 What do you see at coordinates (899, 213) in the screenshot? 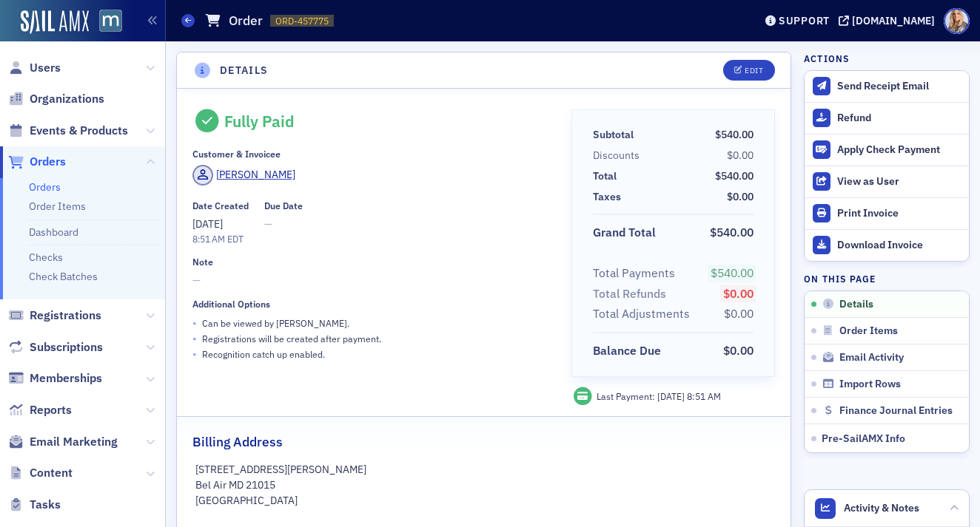
I see `div: Print Invoice` at bounding box center [899, 213].